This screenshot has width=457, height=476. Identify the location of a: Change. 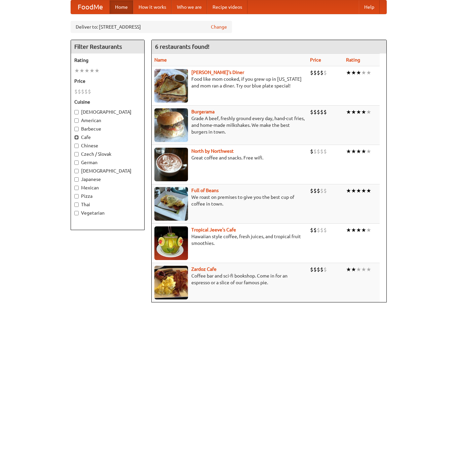
(219, 27).